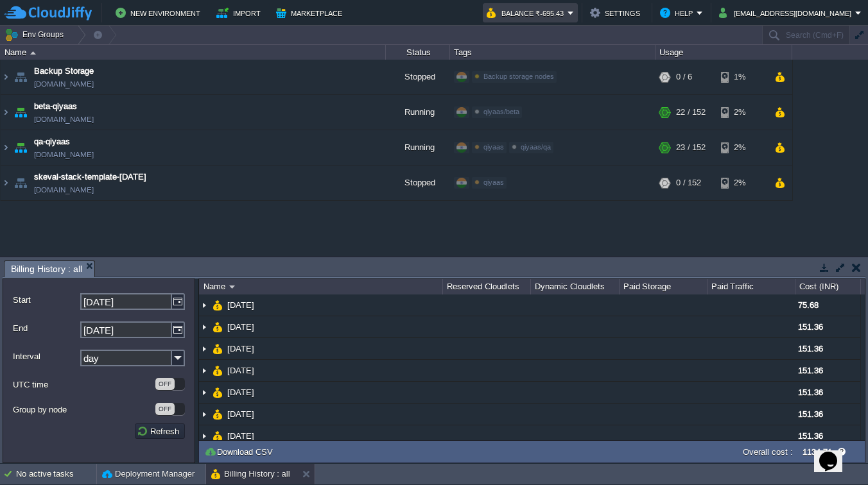  I want to click on label: UTC time, so click(83, 385).